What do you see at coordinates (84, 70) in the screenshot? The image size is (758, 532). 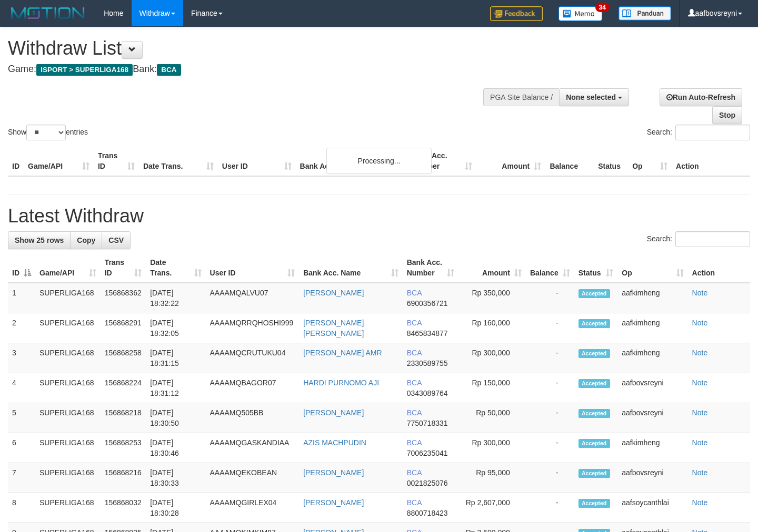 I see `span: ISPORT > SUPERLIGA168` at bounding box center [84, 70].